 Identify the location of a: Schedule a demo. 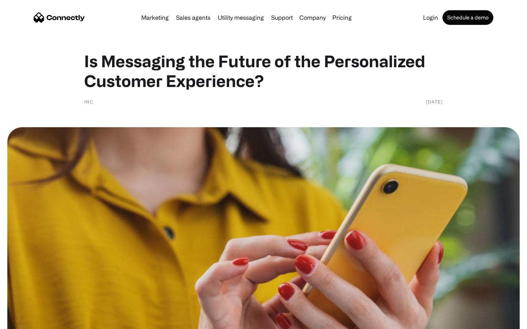
(468, 18).